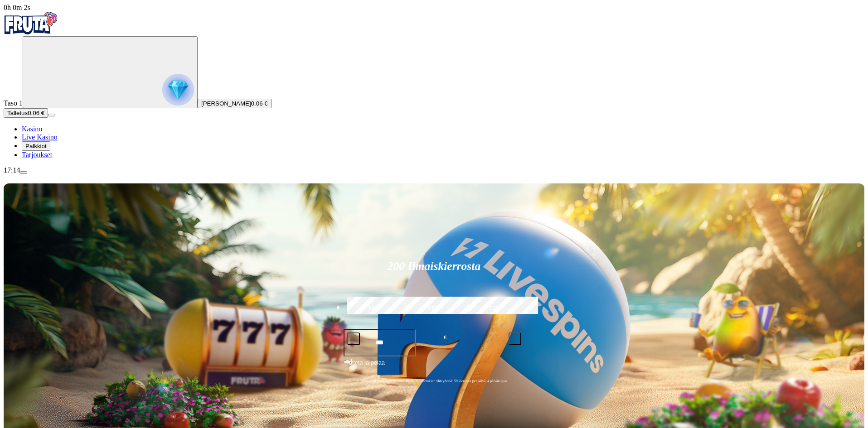 This screenshot has height=428, width=868. I want to click on button: Talletusplus icon0.06 €, so click(26, 113).